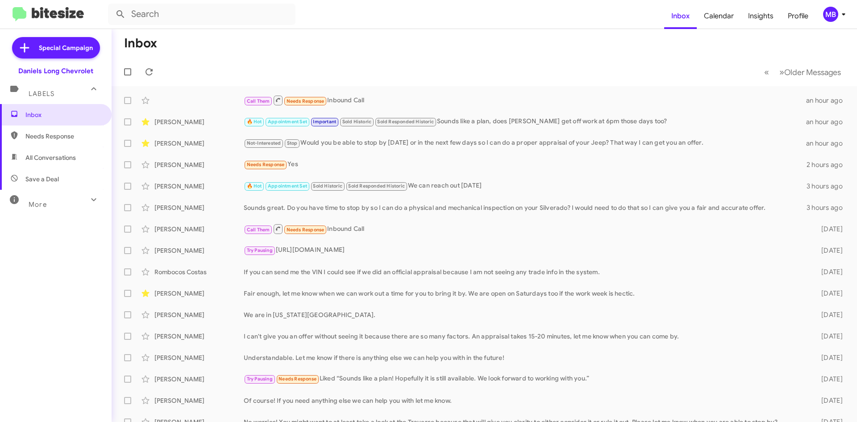 The width and height of the screenshot is (857, 422). I want to click on span: Important, so click(325, 121).